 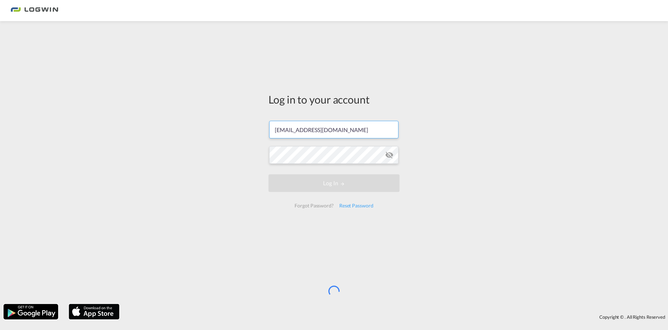 I want to click on img: apple.png, so click(x=94, y=312).